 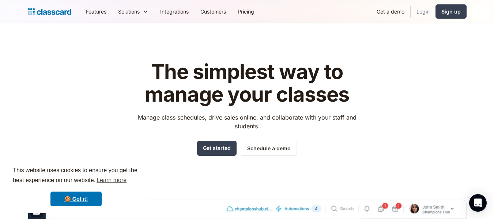 I want to click on div: cookieconsent, so click(x=76, y=186).